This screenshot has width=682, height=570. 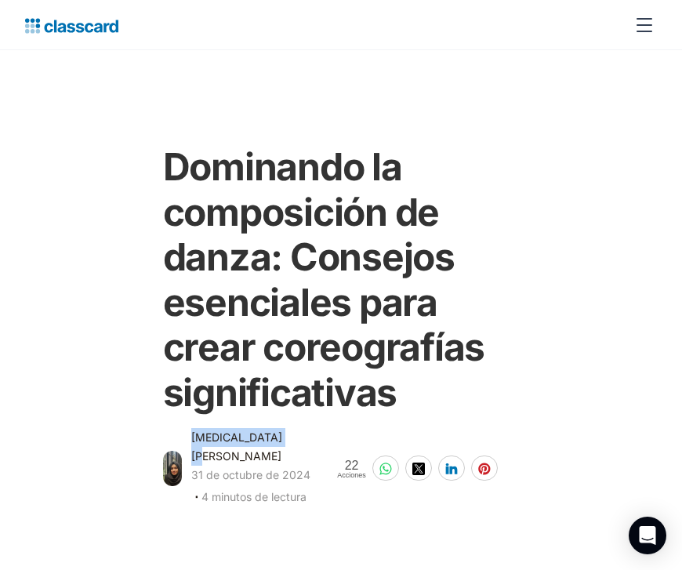 I want to click on img: botón blanco para compartir en Twitter, so click(x=419, y=469).